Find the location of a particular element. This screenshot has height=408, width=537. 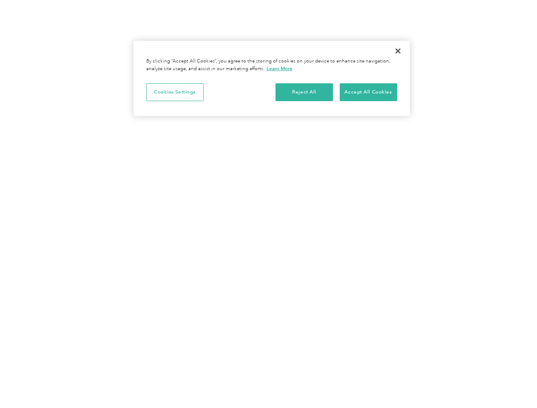

button: Reject All is located at coordinates (304, 92).